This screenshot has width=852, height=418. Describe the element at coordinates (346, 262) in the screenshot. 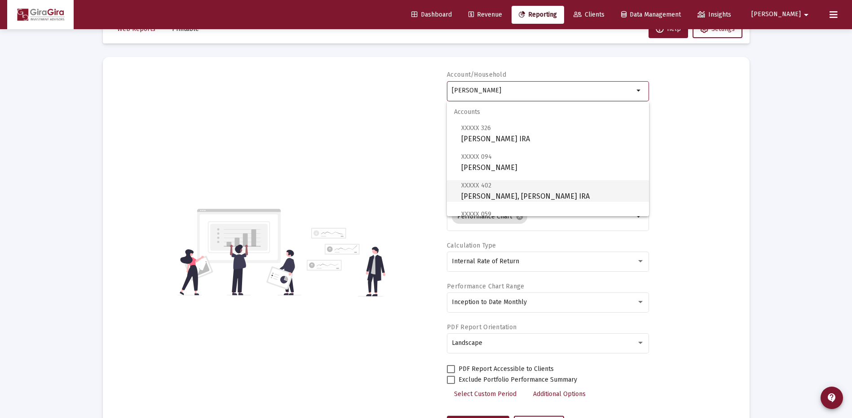

I see `img: reporting-alt` at that location.